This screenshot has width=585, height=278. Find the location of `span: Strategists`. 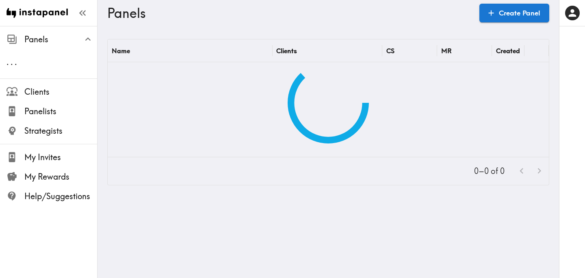

span: Strategists is located at coordinates (61, 131).